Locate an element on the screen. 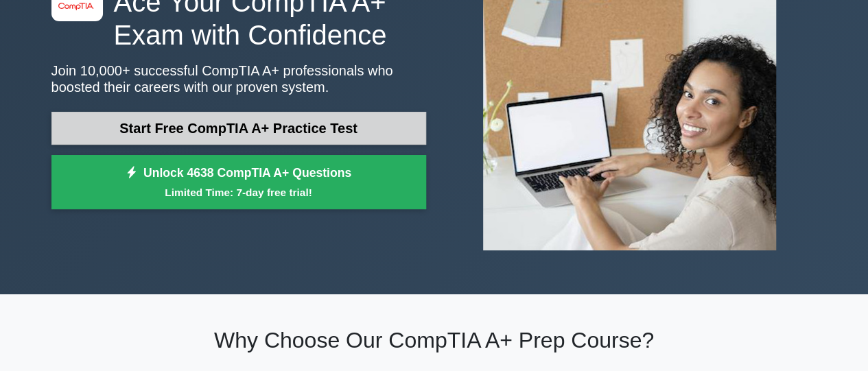 The width and height of the screenshot is (868, 371). a: Unlock 4638 CompTIA A+ QuestionsLimited Time: 7-day free trial! is located at coordinates (239, 182).